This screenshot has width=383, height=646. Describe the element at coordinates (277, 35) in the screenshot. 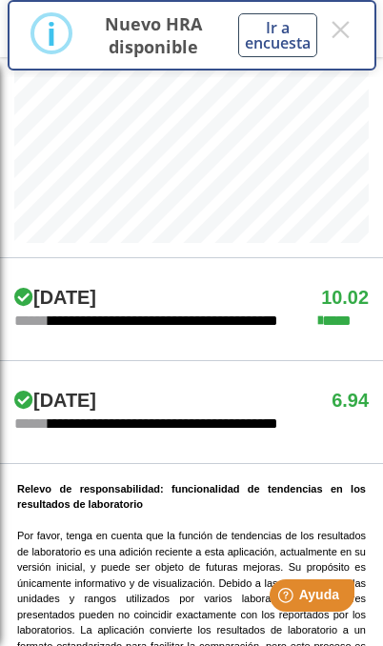

I see `button: Ir a encuesta` at that location.